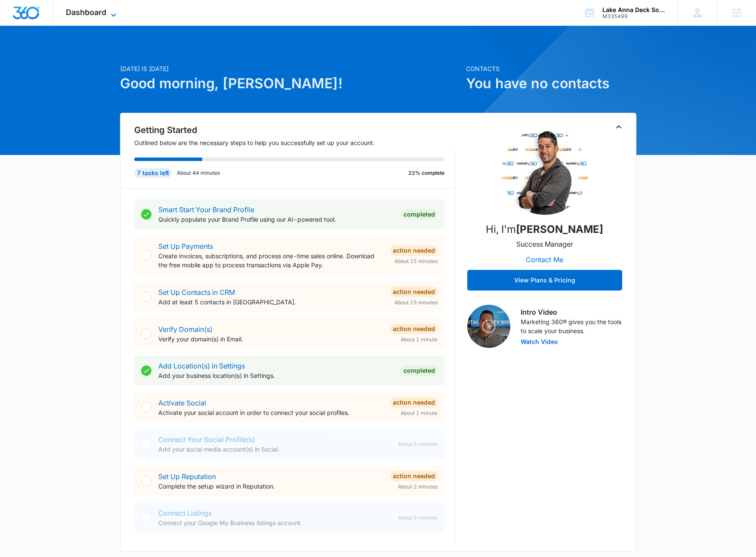 The width and height of the screenshot is (756, 557). Describe the element at coordinates (274, 523) in the screenshot. I see `p: Connect your Google My Business listings account.` at that location.